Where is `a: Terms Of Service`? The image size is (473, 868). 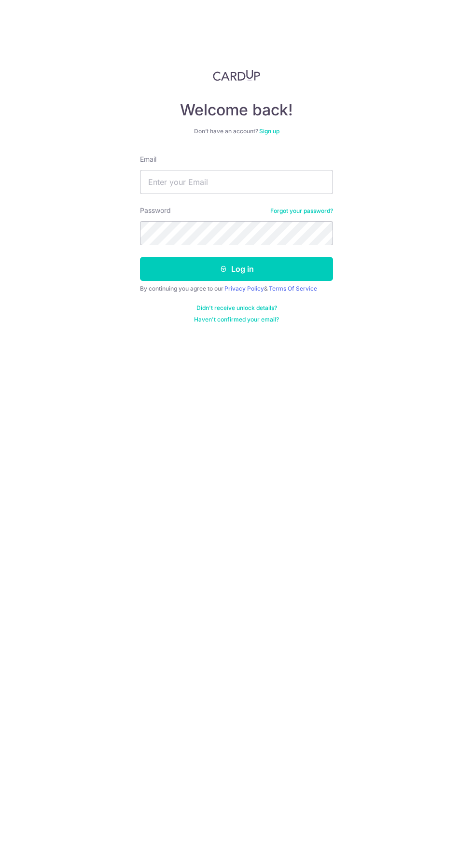
a: Terms Of Service is located at coordinates (293, 288).